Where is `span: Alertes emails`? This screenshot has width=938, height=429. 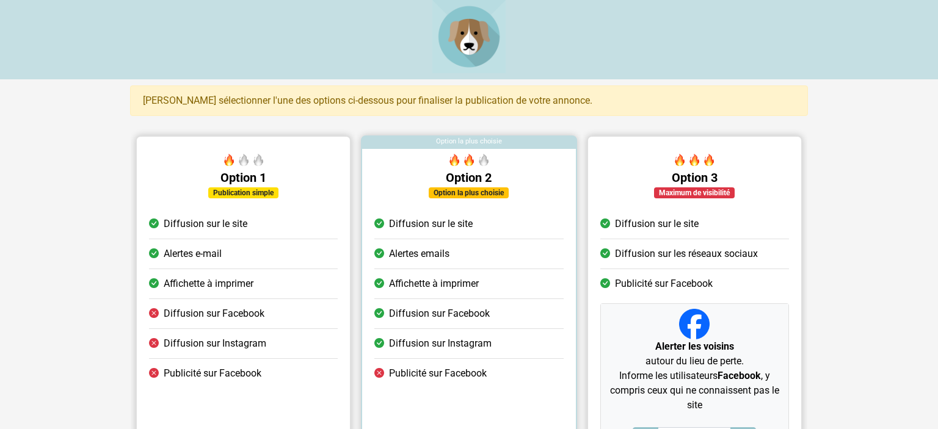
span: Alertes emails is located at coordinates (419, 254).